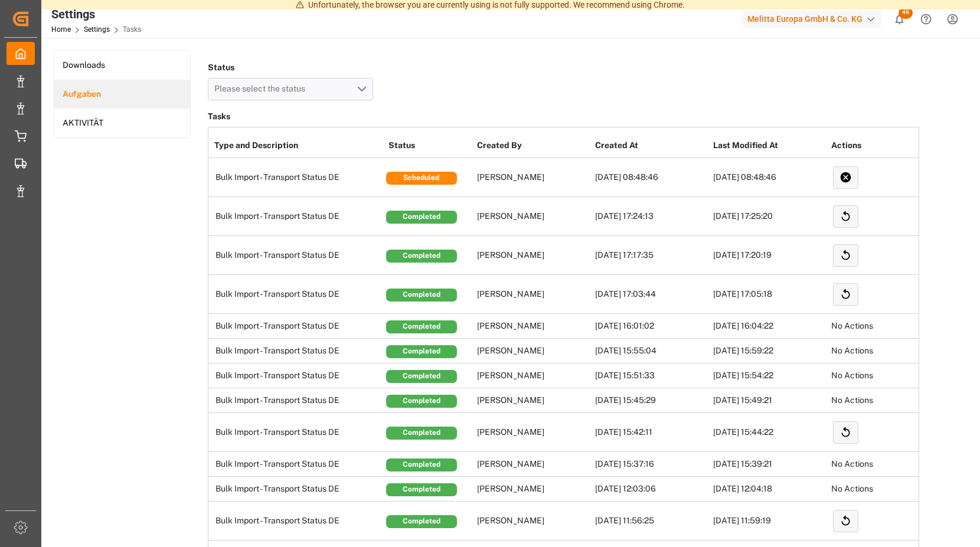 Image resolution: width=980 pixels, height=547 pixels. I want to click on a: Settings, so click(97, 30).